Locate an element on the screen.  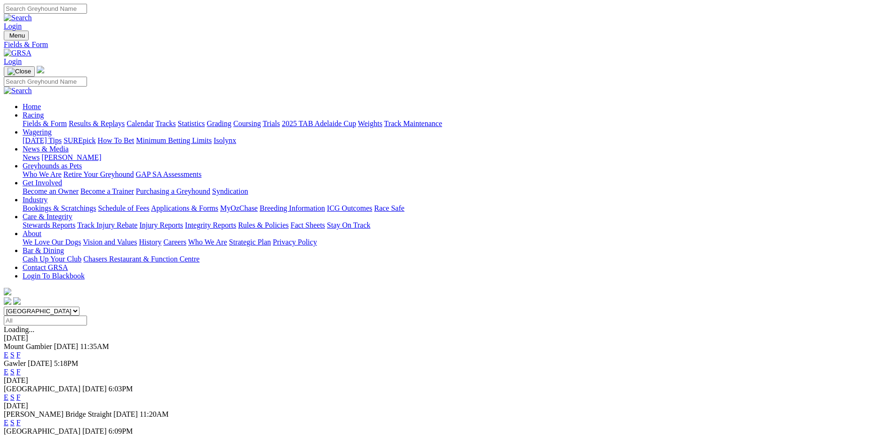
a: Applications & Forms is located at coordinates (184, 208).